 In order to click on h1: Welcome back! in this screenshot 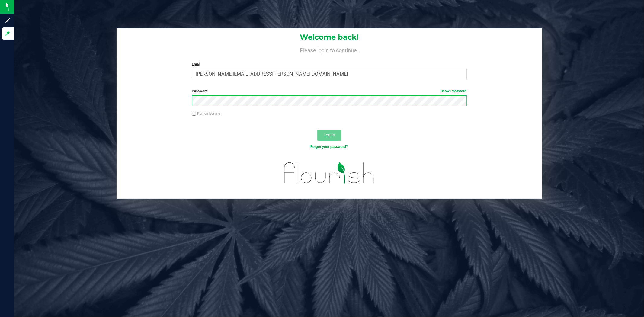, I will do `click(330, 37)`.